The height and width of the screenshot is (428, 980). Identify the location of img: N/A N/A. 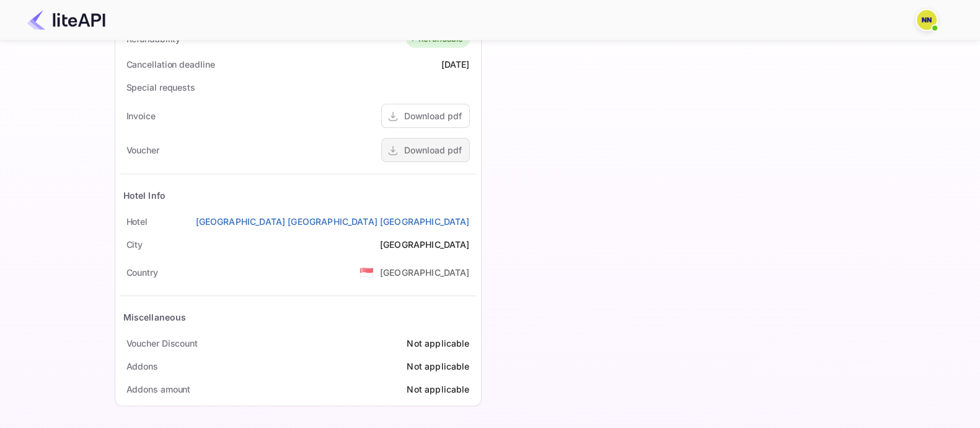
(927, 20).